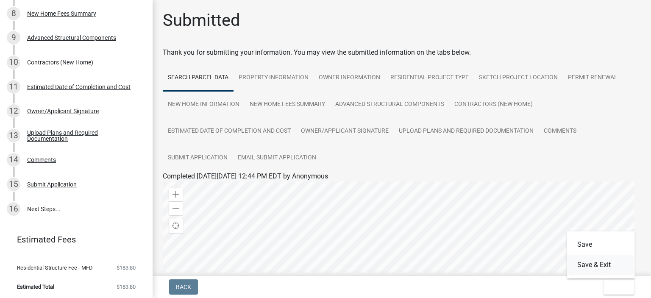 The height and width of the screenshot is (298, 651). I want to click on div: Upload Plans and Required Documentation, so click(83, 136).